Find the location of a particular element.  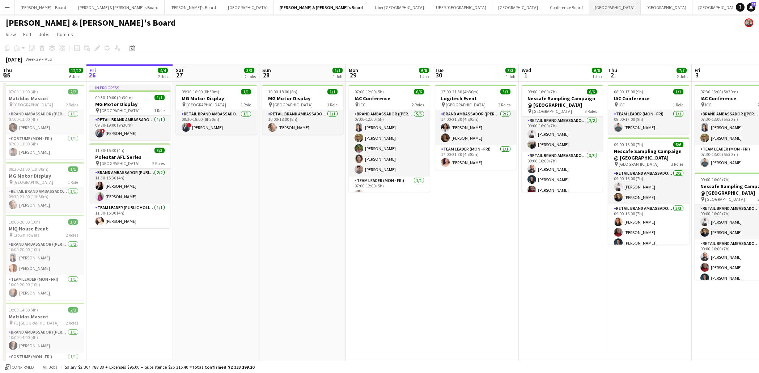

span: 25 is located at coordinates (7, 75).